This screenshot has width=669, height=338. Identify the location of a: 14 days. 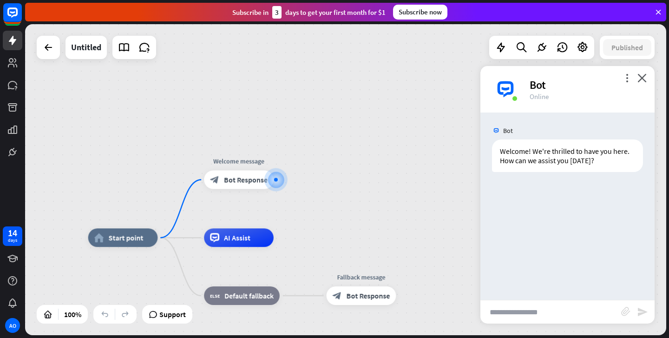
(13, 236).